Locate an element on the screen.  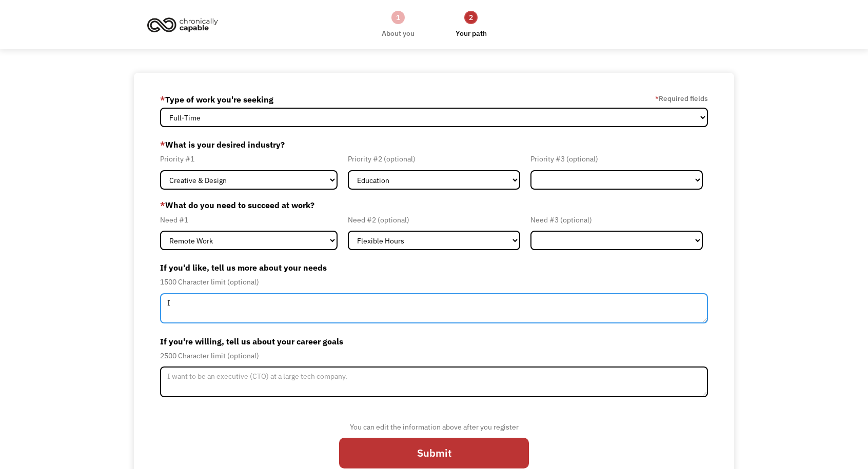
a: 1About you is located at coordinates (398, 25).